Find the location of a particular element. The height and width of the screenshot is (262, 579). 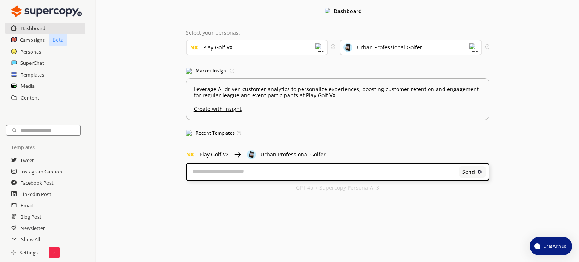

p: Leverage AI-driven customer analytics to personalize experiences, boosting customer retention and... is located at coordinates (337, 92).